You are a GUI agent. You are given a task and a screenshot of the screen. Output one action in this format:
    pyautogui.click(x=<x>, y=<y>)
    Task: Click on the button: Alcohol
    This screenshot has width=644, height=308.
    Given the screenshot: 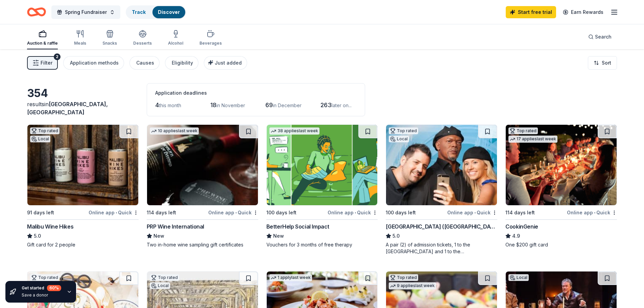 What is the action you would take?
    pyautogui.click(x=176, y=38)
    